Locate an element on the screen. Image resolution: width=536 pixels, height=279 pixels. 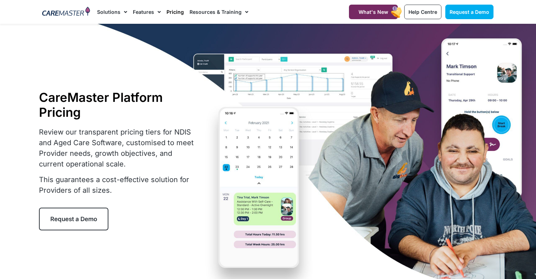
p: Review our transparent pricing tiers for NDIS and Aged Care Software, customised to meet Provider... is located at coordinates (119, 148).